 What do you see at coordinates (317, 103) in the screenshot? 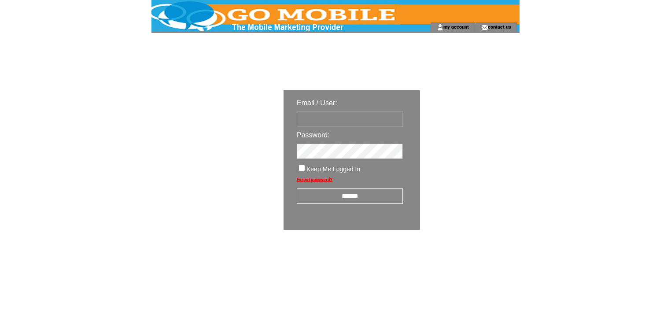
I see `span: Email / User:` at bounding box center [317, 103].